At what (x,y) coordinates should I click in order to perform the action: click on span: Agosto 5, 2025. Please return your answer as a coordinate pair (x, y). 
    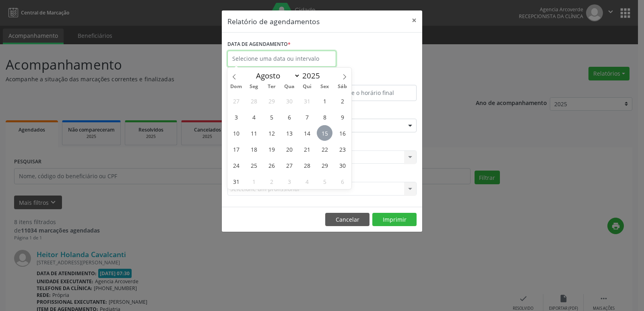
    Looking at the image, I should click on (271, 116).